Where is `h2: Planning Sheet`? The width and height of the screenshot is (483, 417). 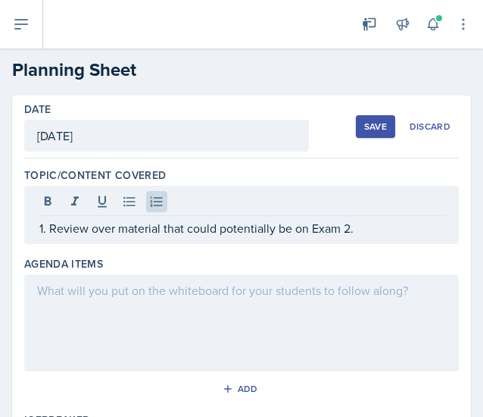
h2: Planning Sheet is located at coordinates (242, 70).